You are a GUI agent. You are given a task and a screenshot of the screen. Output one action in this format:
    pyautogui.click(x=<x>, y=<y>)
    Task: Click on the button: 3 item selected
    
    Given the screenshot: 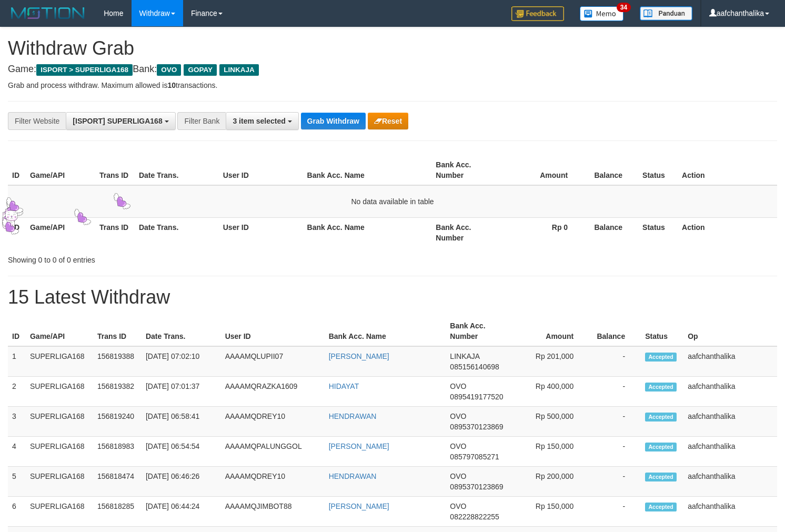 What is the action you would take?
    pyautogui.click(x=262, y=121)
    